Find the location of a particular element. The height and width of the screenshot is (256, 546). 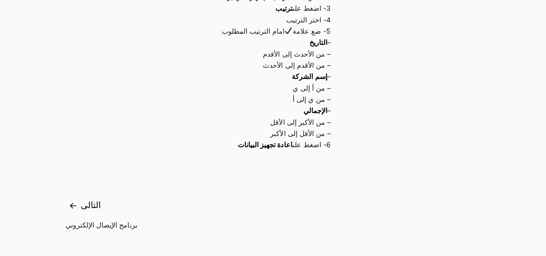

p: – من أ إلى ي is located at coordinates (196, 88).